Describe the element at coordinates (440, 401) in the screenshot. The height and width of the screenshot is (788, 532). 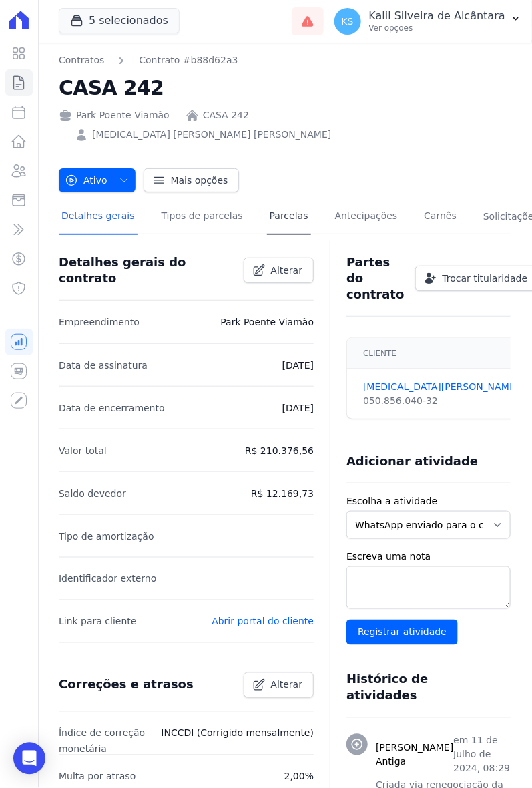
I see `div: 050.856.040-32` at that location.